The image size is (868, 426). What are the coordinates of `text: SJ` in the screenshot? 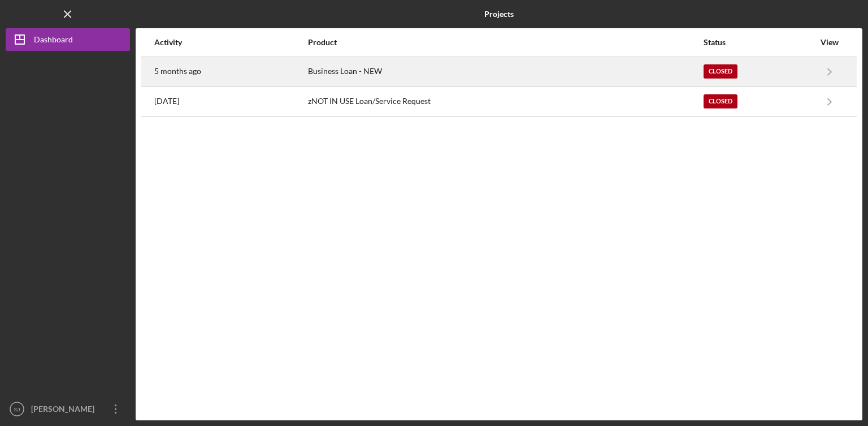 It's located at (16, 409).